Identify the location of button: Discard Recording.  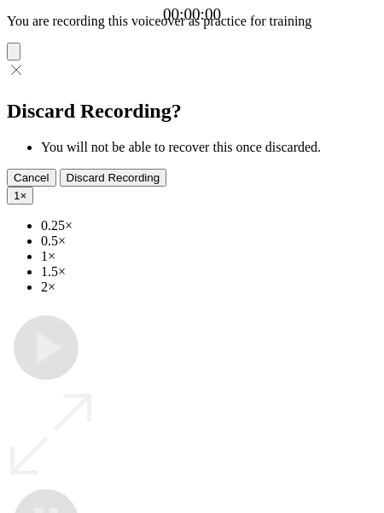
(113, 177).